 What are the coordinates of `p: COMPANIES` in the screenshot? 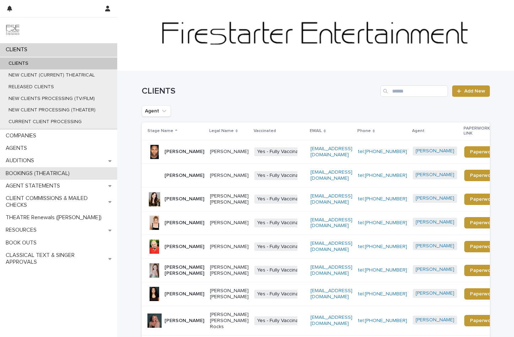 It's located at (22, 135).